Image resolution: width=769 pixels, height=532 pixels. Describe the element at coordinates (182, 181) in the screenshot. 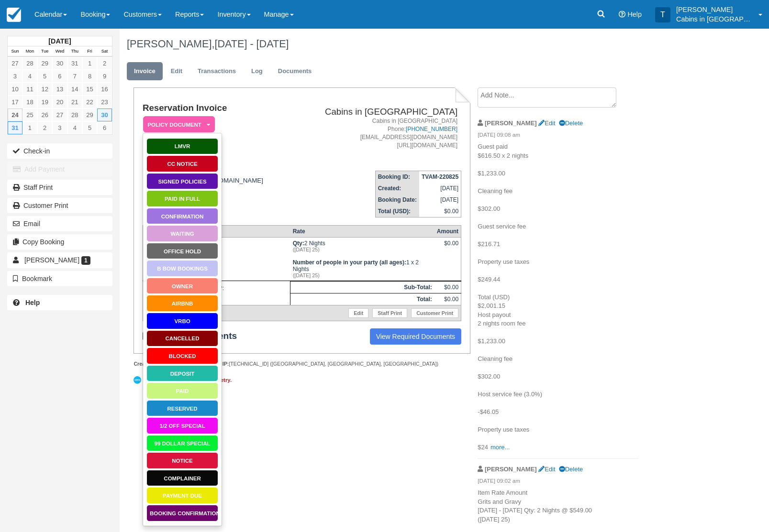

I see `a: Signed Policies` at that location.